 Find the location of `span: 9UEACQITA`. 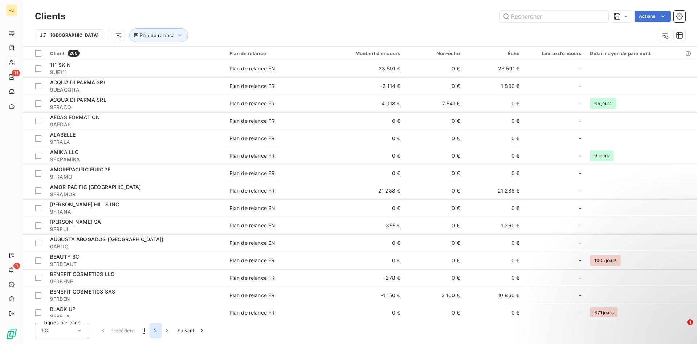

span: 9UEACQITA is located at coordinates (135, 90).